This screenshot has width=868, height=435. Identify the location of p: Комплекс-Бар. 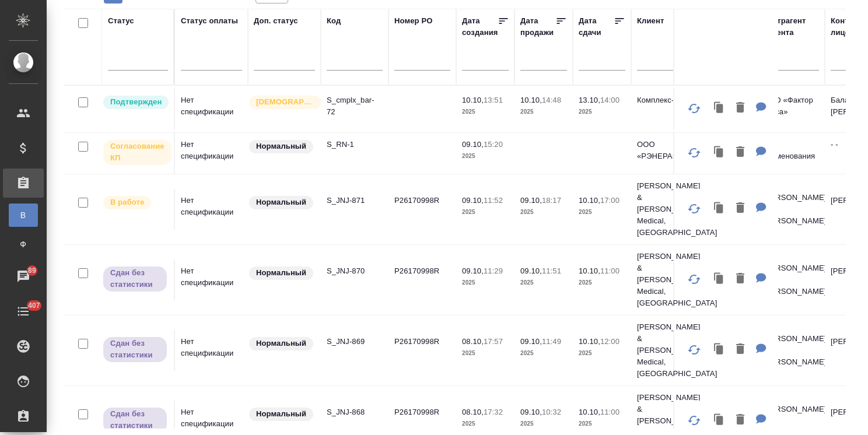
(665, 100).